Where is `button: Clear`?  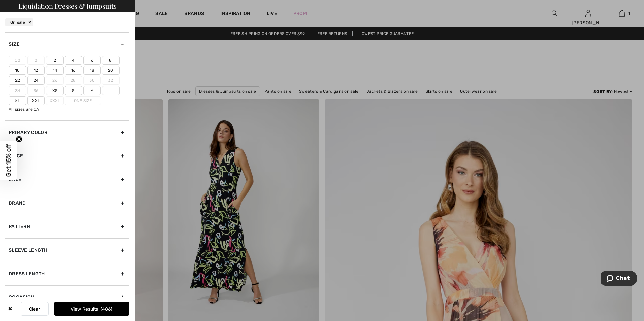
button: Clear is located at coordinates (34, 309).